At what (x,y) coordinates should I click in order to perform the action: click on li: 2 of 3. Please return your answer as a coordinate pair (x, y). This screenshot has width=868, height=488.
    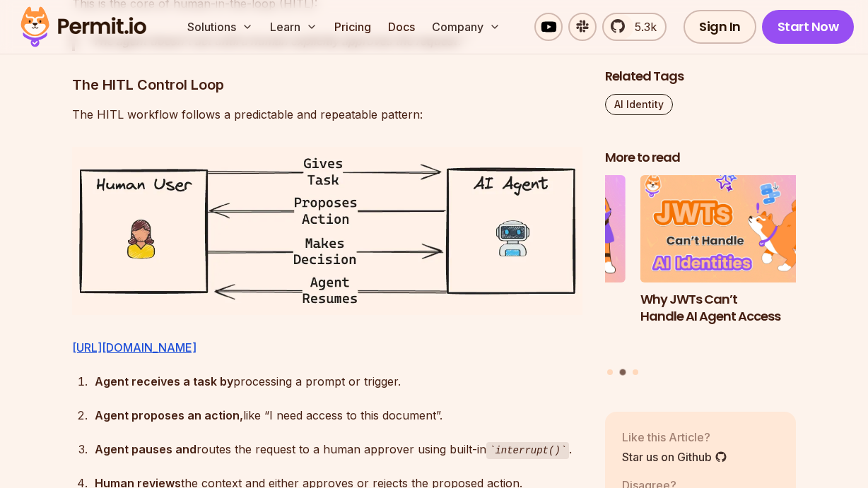
    Looking at the image, I should click on (736, 268).